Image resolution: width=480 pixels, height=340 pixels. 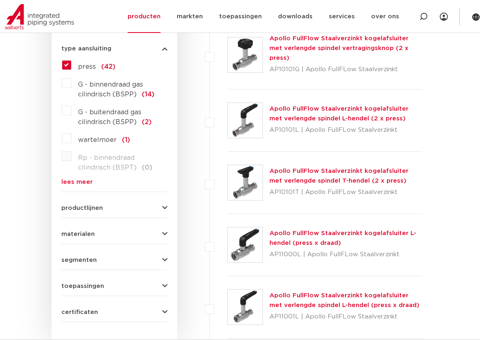 What do you see at coordinates (126, 140) in the screenshot?
I see `span: (1)` at bounding box center [126, 140].